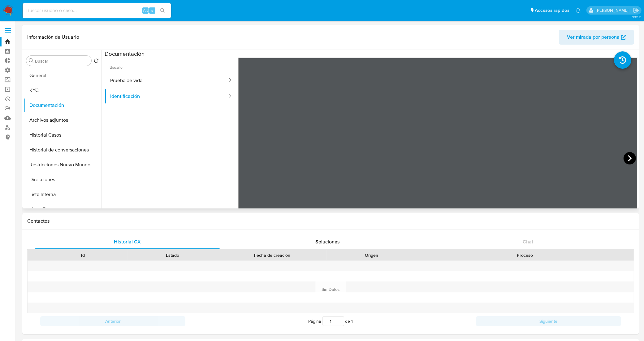 This screenshot has width=644, height=341. What do you see at coordinates (272, 255) in the screenshot?
I see `div: Fecha de creación` at bounding box center [272, 255].